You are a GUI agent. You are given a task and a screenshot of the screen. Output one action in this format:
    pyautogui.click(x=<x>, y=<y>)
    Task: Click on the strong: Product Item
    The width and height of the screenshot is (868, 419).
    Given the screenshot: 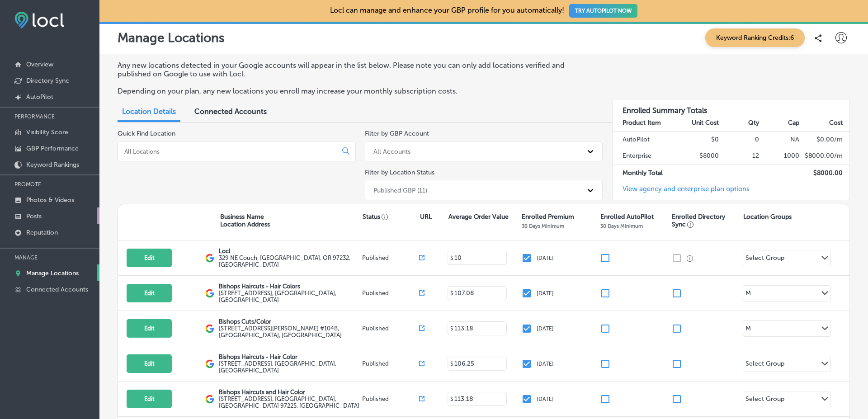 What is the action you would take?
    pyautogui.click(x=642, y=123)
    